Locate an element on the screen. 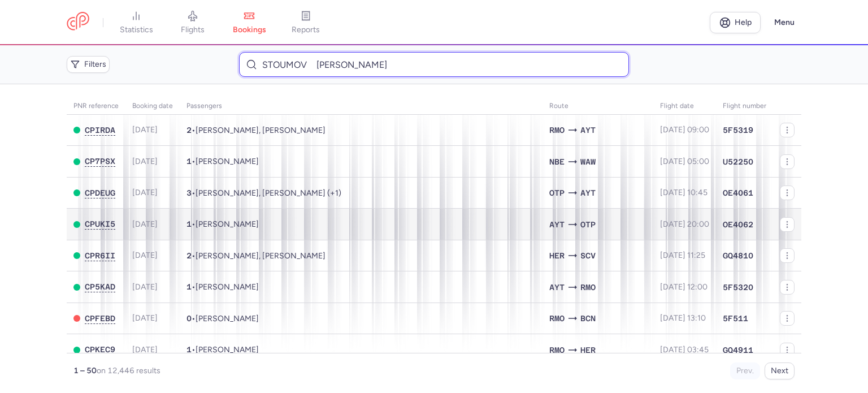 The width and height of the screenshot is (868, 393). span: Liliia FESHCHENKO, Roman ANDREEV is located at coordinates (261, 130).